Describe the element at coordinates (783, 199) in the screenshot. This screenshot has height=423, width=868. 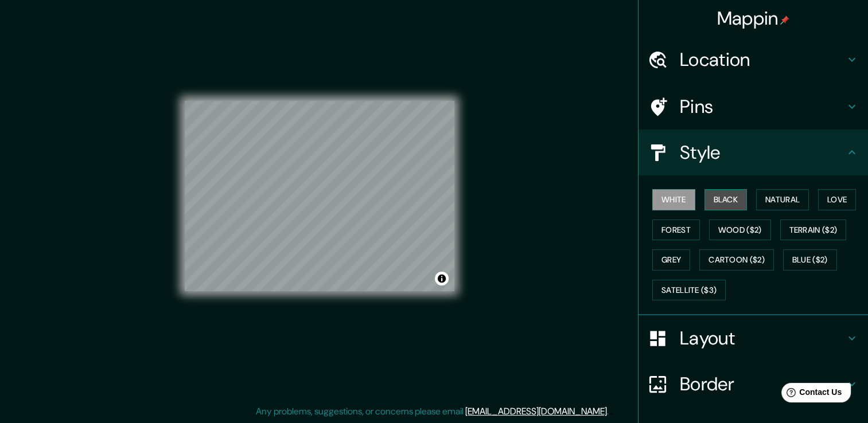
I see `button: Natural` at that location.